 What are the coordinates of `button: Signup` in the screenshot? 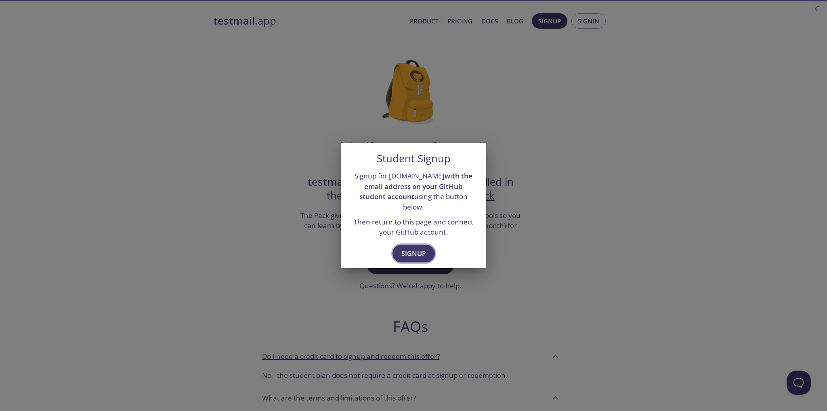 It's located at (413, 253).